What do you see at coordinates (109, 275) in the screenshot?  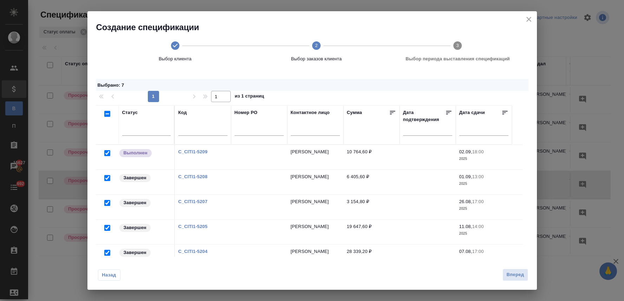 I see `span: Назад` at bounding box center [109, 275].